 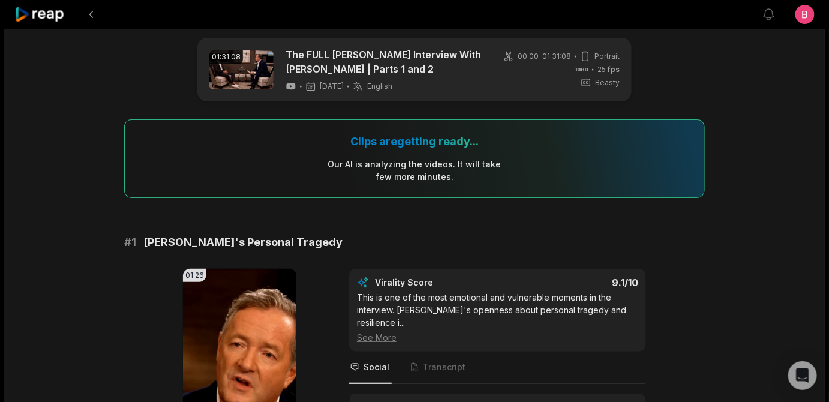 What do you see at coordinates (380, 86) in the screenshot?
I see `span: English` at bounding box center [380, 86].